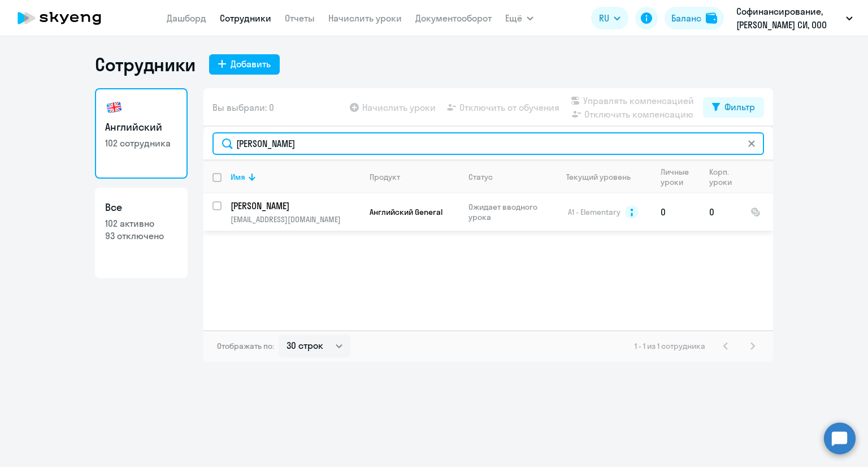  Describe the element at coordinates (245, 18) in the screenshot. I see `a: Сотрудники` at that location.